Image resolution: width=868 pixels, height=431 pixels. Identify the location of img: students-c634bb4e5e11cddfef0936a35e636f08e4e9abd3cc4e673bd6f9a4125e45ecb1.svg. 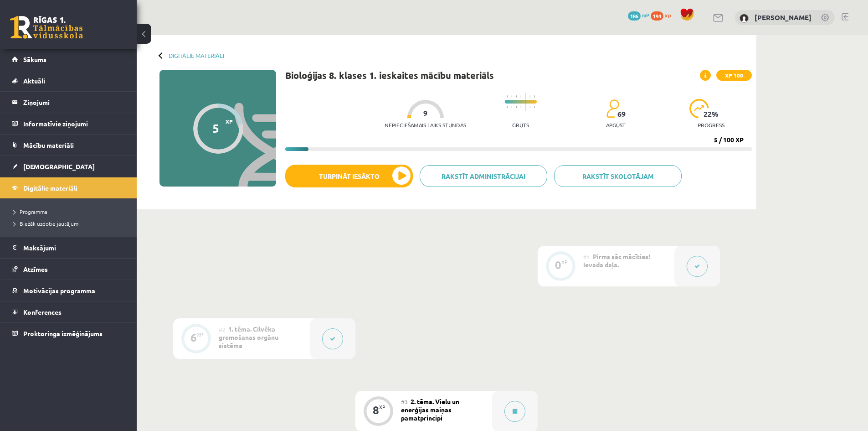
(612, 108).